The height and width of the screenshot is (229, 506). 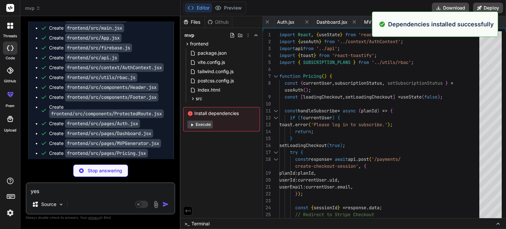 I want to click on span: '../utils/rbac', so click(x=391, y=62).